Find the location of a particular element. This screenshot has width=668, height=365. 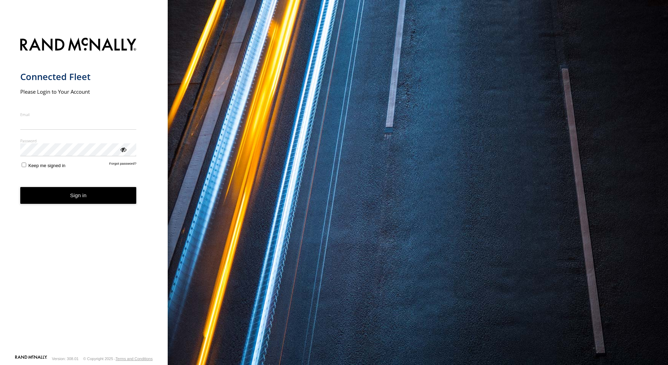

h1: Connected Fleet is located at coordinates (78, 76).